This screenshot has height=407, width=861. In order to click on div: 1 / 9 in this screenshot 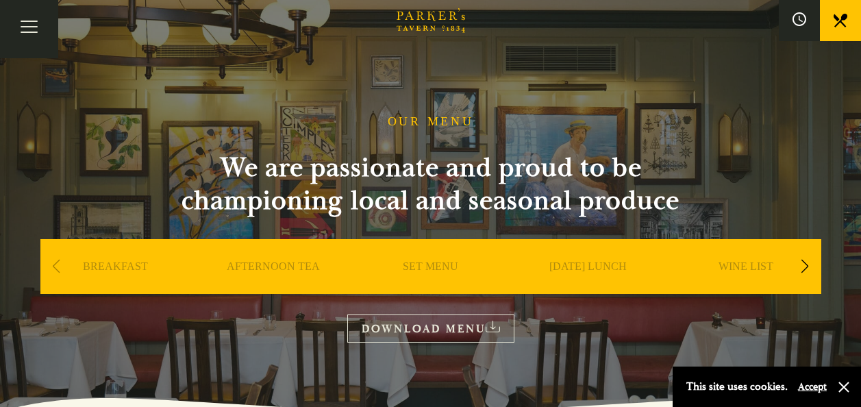, I will do `click(116, 287)`.